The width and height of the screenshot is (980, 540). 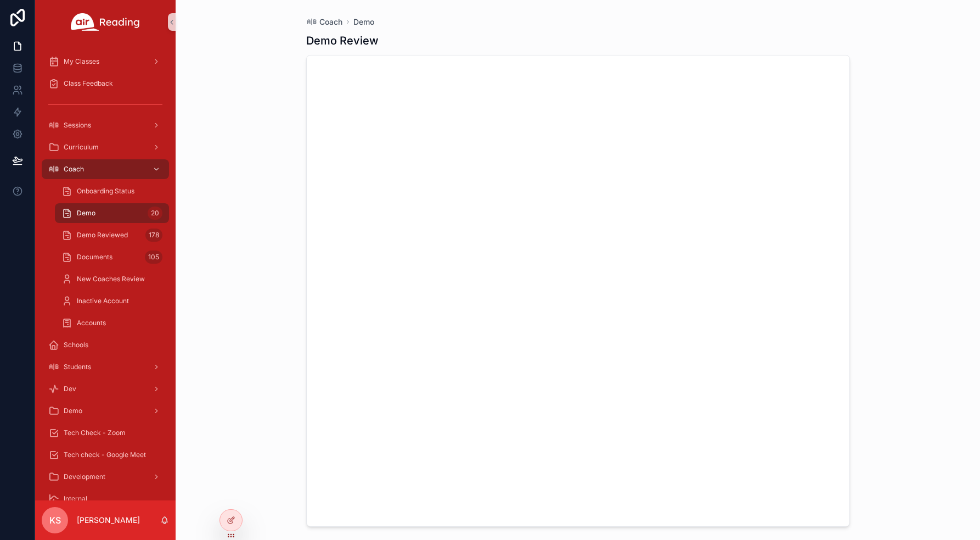 What do you see at coordinates (105, 272) in the screenshot?
I see `div: scrollable content` at bounding box center [105, 272].